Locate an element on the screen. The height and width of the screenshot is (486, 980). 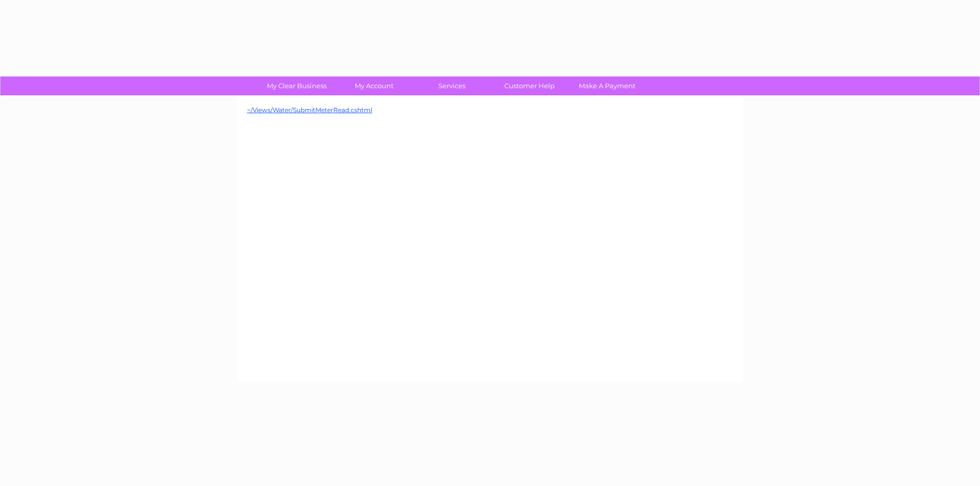
a: My Clear Business is located at coordinates (296, 86).